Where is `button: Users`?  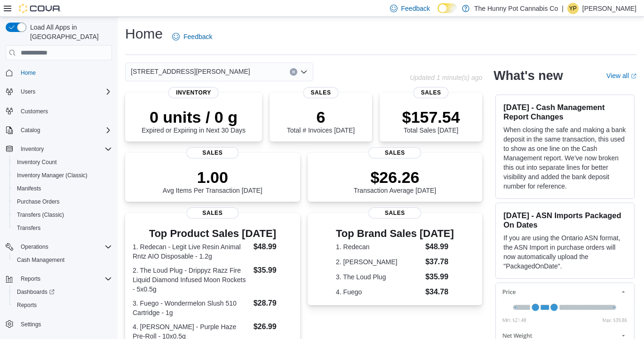 button: Users is located at coordinates (59, 92).